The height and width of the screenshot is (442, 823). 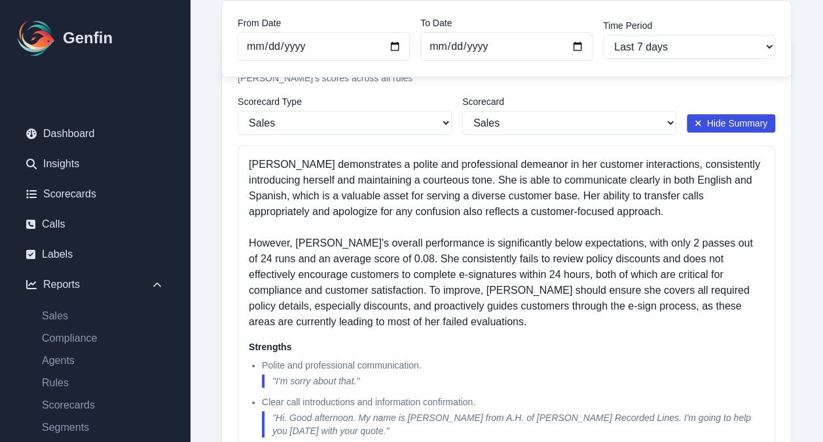 I want to click on button: Hide Summary, so click(x=731, y=123).